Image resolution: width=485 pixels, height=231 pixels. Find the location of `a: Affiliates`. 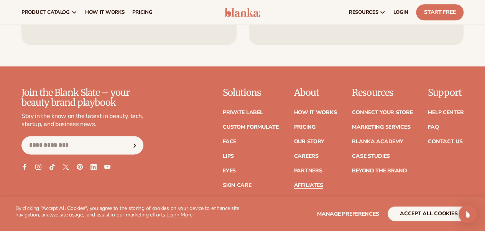

a: Affiliates is located at coordinates (308, 186).